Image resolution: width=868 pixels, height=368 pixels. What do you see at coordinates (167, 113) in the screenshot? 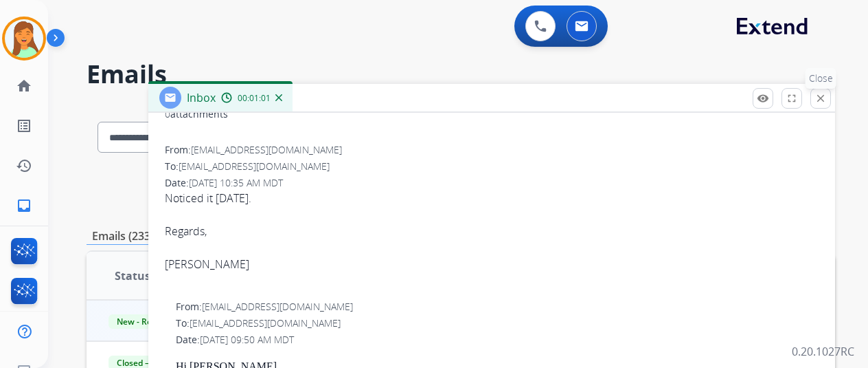
I see `span: 0` at bounding box center [167, 113].